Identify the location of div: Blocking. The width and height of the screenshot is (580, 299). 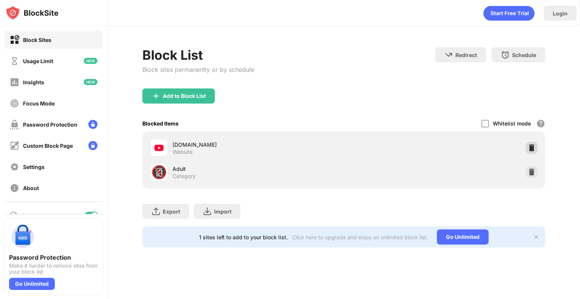
(33, 215).